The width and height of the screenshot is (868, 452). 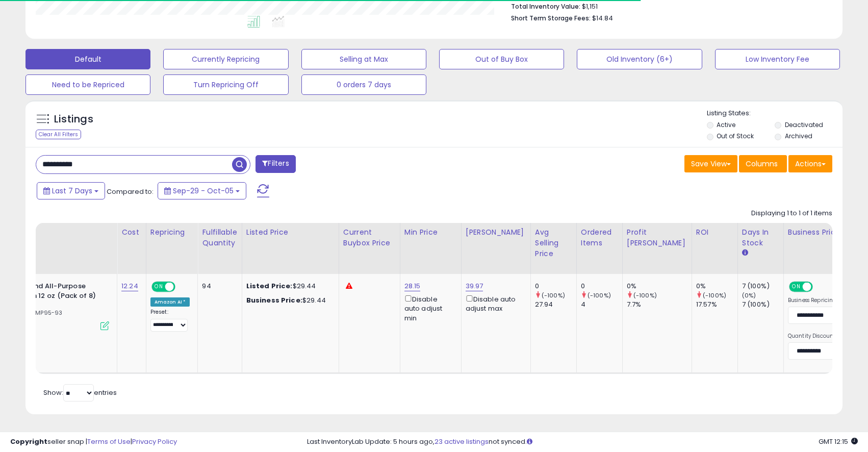 I want to click on button: Last 7 Days, so click(x=71, y=191).